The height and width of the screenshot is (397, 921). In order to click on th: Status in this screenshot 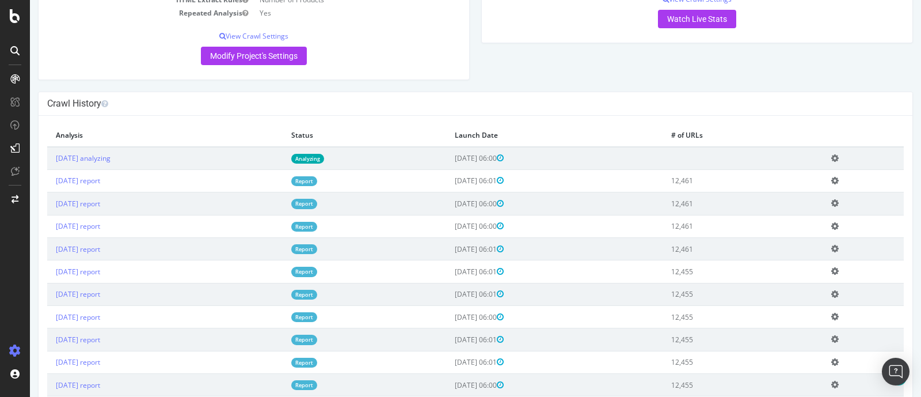, I will do `click(334, 135)`.